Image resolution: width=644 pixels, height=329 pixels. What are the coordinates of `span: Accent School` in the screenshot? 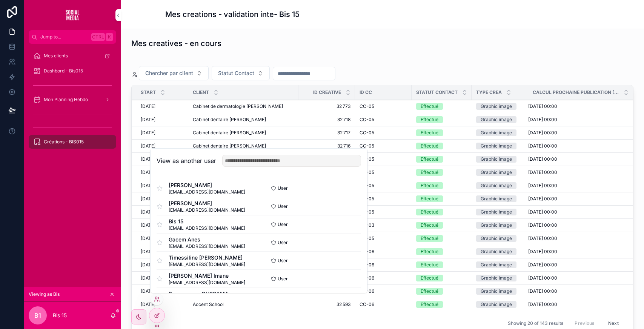 It's located at (209, 304).